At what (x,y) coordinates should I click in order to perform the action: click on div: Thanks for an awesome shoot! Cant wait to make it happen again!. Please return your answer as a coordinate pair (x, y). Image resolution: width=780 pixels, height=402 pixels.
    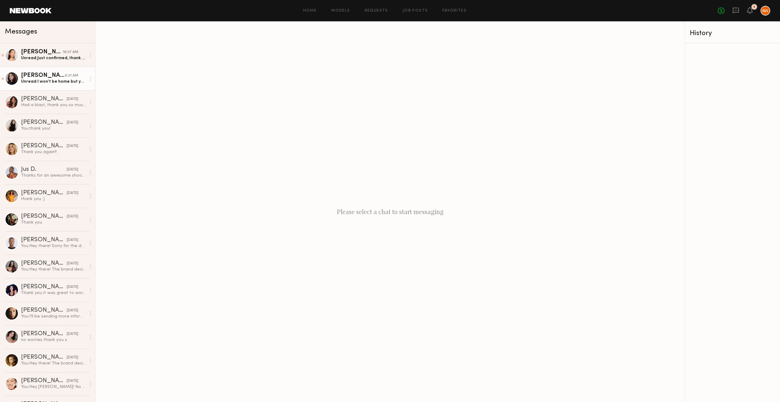
    Looking at the image, I should click on (53, 175).